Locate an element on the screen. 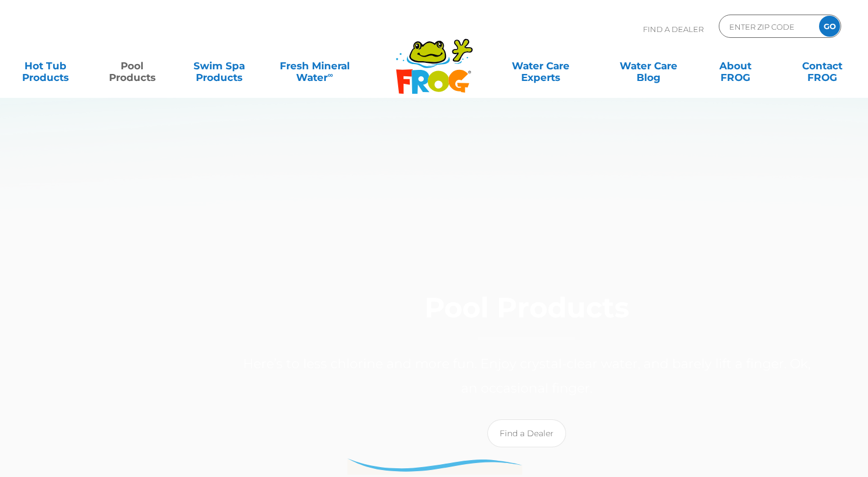  a: Find a Dealer is located at coordinates (527, 434).